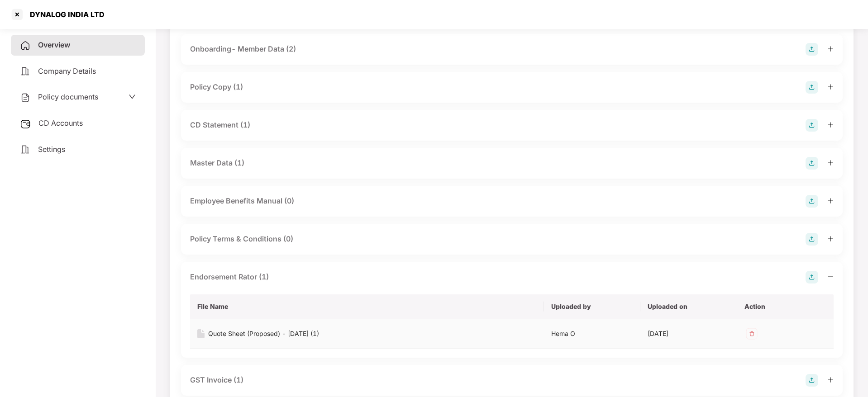  Describe the element at coordinates (220, 125) in the screenshot. I see `div: CD Statement (1)` at that location.